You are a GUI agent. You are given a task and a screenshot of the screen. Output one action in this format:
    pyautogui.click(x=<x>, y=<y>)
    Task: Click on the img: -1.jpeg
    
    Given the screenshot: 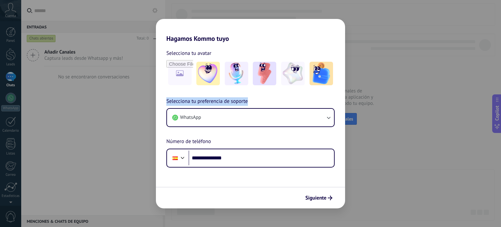 What is the action you would take?
    pyautogui.click(x=208, y=73)
    